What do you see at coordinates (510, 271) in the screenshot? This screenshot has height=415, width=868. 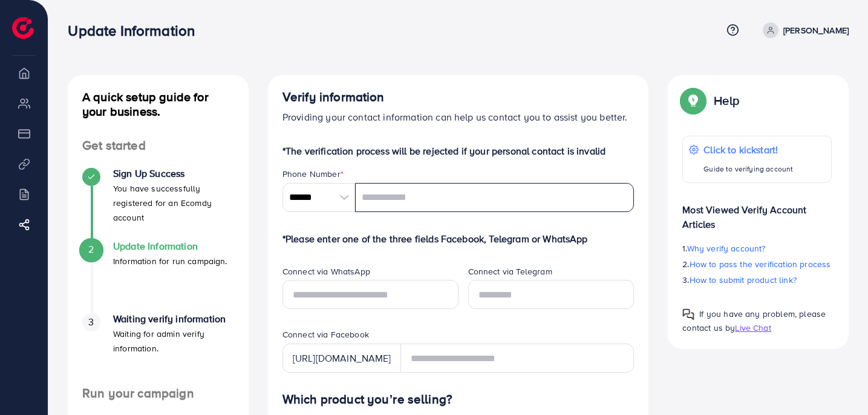 I see `label: Connect via Telegram` at bounding box center [510, 271].